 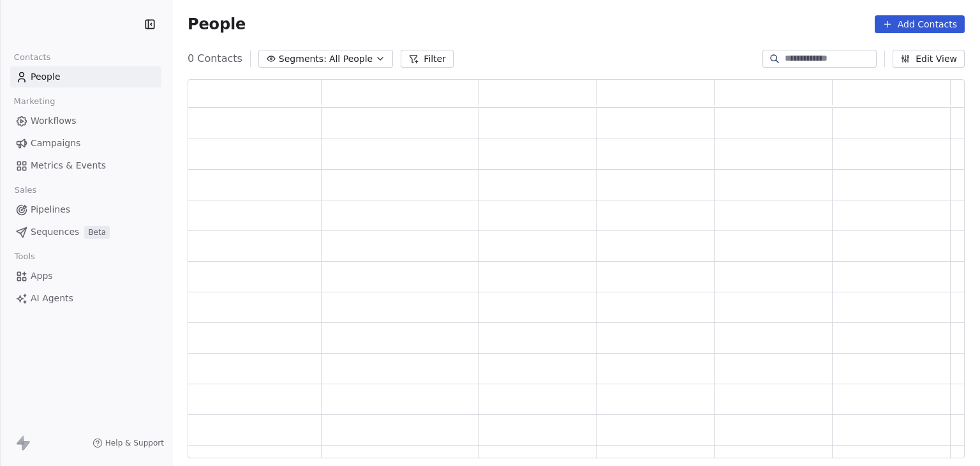 What do you see at coordinates (35, 101) in the screenshot?
I see `span: Marketing` at bounding box center [35, 101].